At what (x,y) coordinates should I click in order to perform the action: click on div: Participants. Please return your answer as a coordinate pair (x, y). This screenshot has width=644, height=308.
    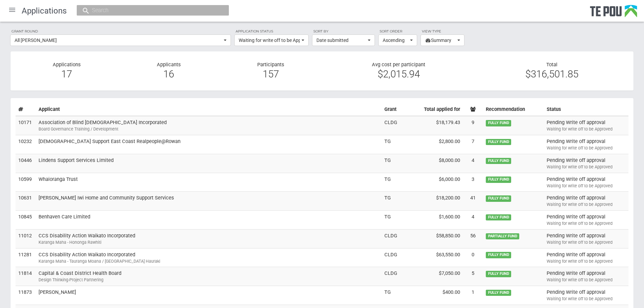
    Looking at the image, I should click on (271, 71).